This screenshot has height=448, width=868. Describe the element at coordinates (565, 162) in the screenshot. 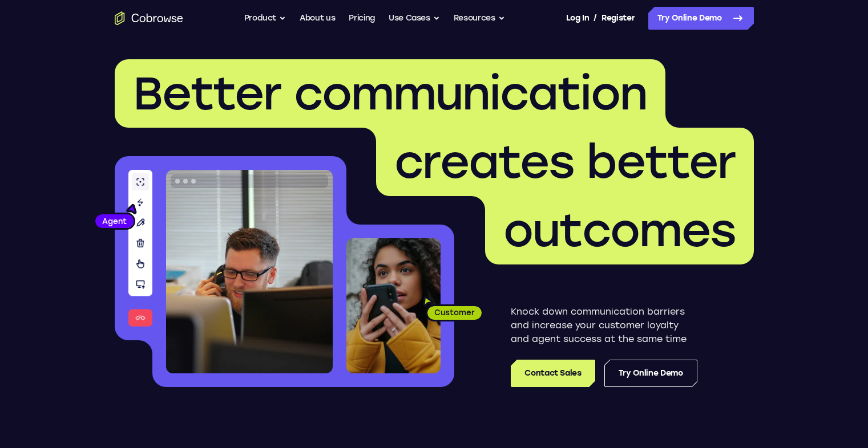

I see `span: creates better` at that location.